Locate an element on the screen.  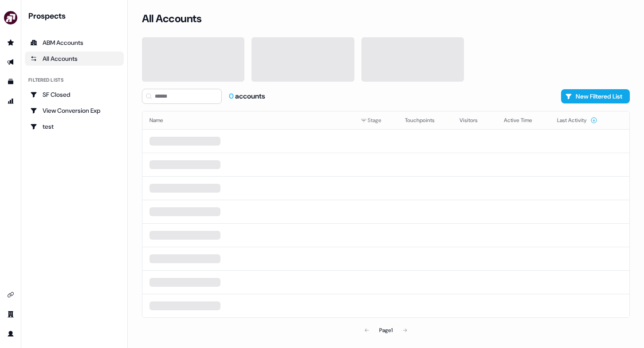
a: Go to profile is located at coordinates (11, 334).